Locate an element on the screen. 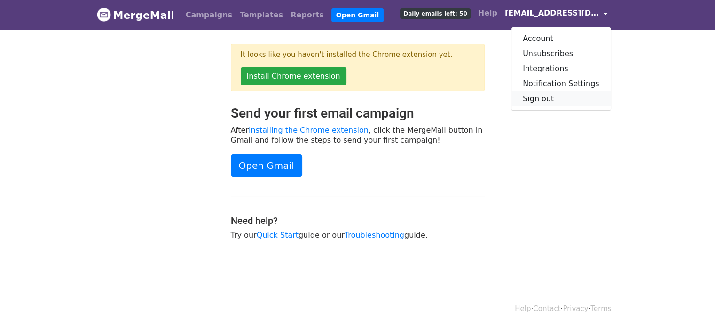 The image size is (715, 327). a: Daily emails left: 50 is located at coordinates (435, 13).